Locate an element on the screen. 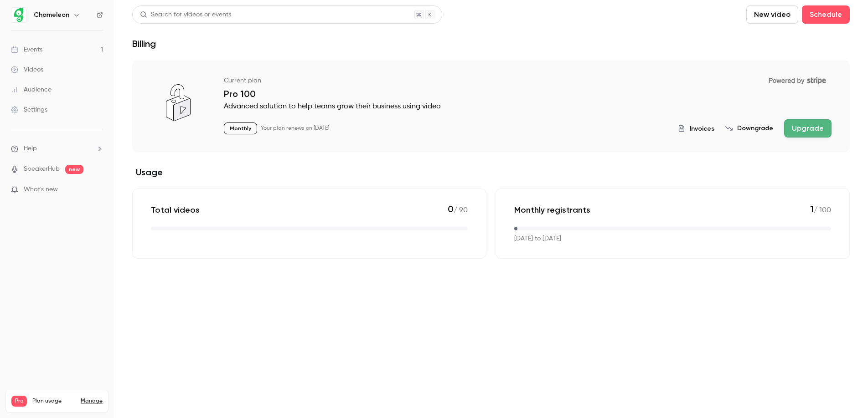  p: Current plan is located at coordinates (243, 81).